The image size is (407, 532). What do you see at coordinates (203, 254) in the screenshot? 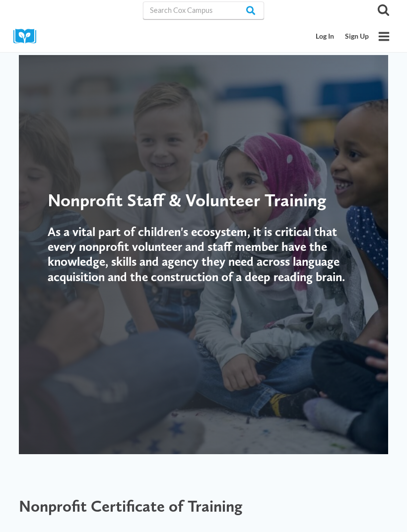
I see `h4: As a vital part of children's ecosystem, it is critical that every nonprofit volunteer and staff ...` at bounding box center [203, 254].